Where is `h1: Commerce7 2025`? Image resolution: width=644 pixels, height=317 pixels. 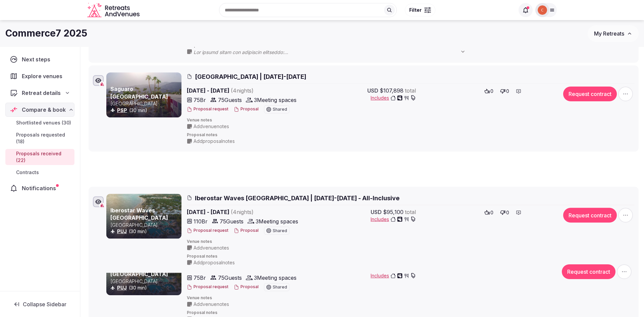
h1: Commerce7 2025 is located at coordinates (46, 33).